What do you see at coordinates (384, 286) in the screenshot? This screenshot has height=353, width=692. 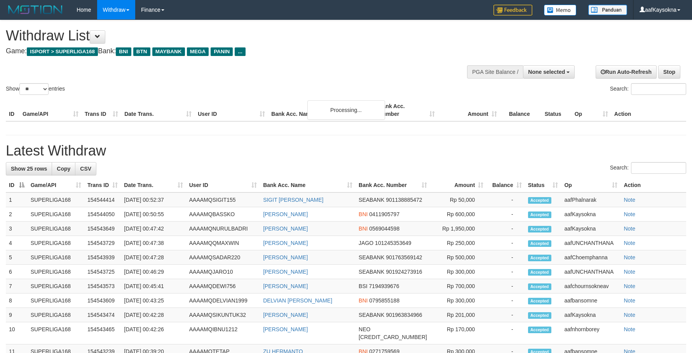 I see `span: Copy 7194939676 to clipboard` at bounding box center [384, 286].